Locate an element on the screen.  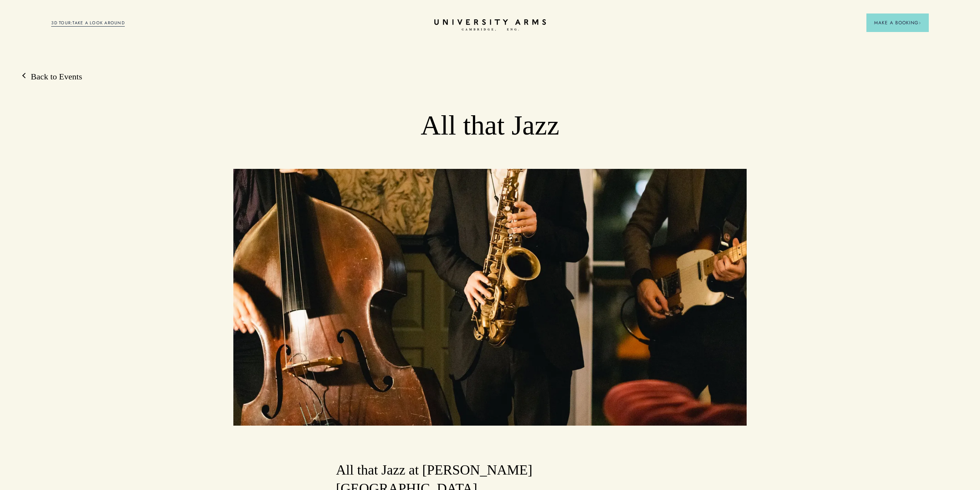
a: Home is located at coordinates (490, 25).